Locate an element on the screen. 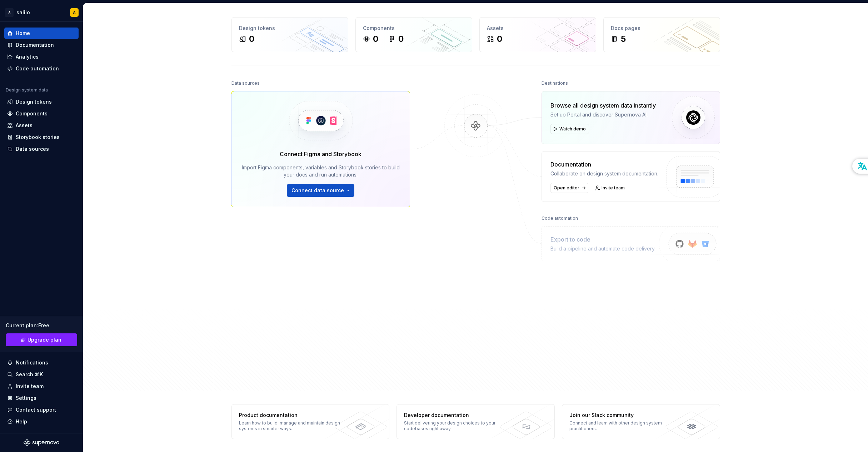 The image size is (868, 452). a: Design tokens is located at coordinates (41, 102).